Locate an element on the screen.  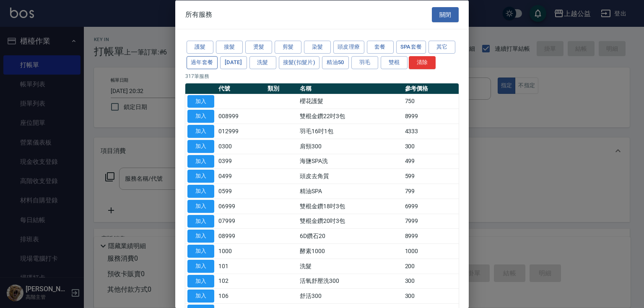
td: 精油SPA is located at coordinates (349, 191).